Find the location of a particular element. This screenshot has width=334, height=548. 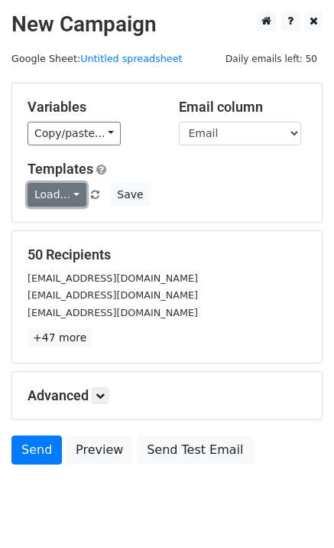

div: Chat Widget is located at coordinates (296, 511).